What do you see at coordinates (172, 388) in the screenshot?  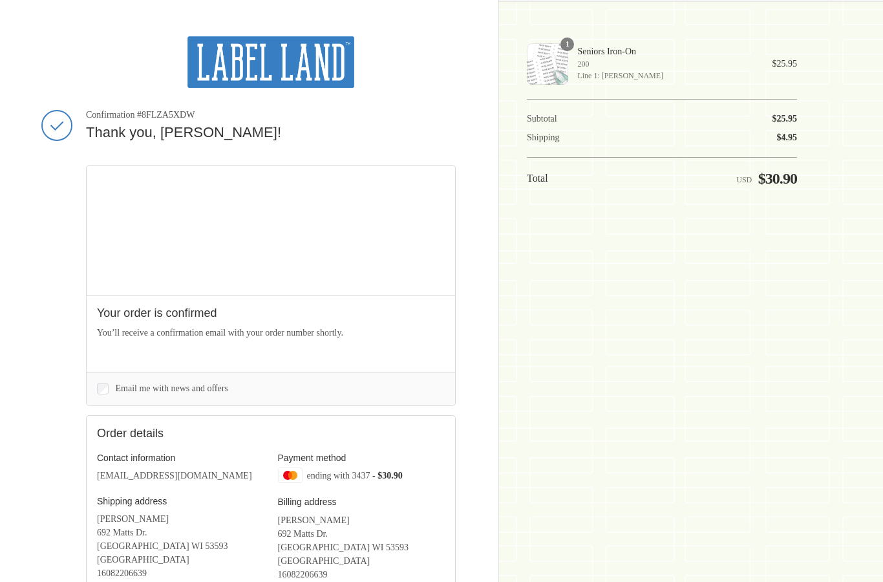 I see `span: Email me with news and offers` at bounding box center [172, 388].